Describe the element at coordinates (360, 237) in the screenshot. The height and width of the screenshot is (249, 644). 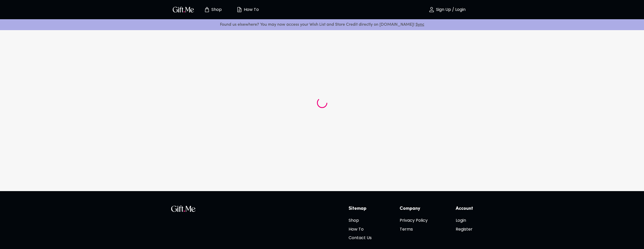
I see `h6: Contact Us` at that location.